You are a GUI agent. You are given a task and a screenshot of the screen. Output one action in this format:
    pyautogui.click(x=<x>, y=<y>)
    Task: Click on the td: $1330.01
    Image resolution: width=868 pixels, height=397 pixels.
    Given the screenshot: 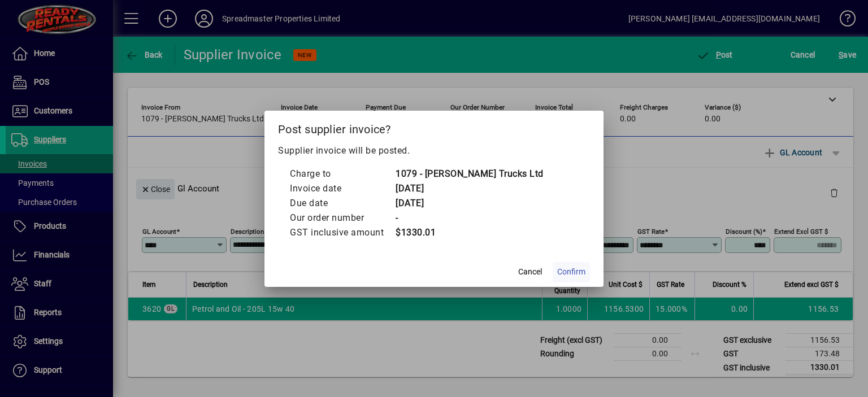 What is the action you would take?
    pyautogui.click(x=469, y=233)
    